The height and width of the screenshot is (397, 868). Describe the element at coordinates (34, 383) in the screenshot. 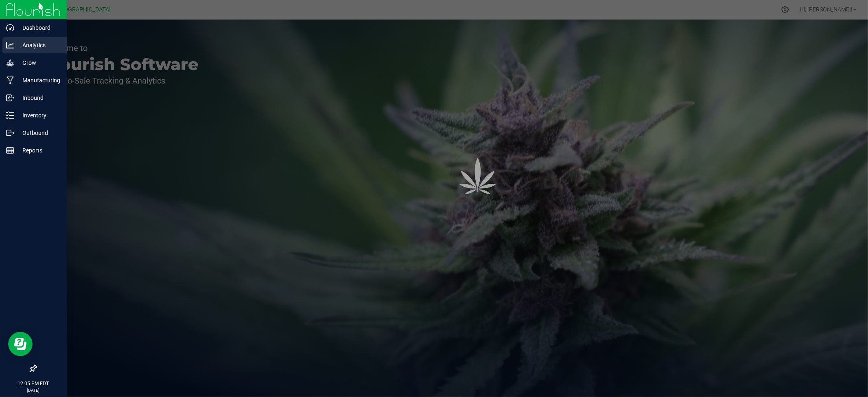

I see `p: 12:05 PM EDT` at that location.